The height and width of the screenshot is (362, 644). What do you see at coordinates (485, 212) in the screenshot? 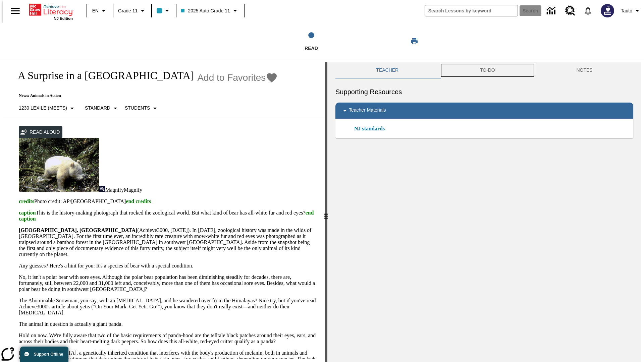
I see `div: activity` at bounding box center [485, 212].